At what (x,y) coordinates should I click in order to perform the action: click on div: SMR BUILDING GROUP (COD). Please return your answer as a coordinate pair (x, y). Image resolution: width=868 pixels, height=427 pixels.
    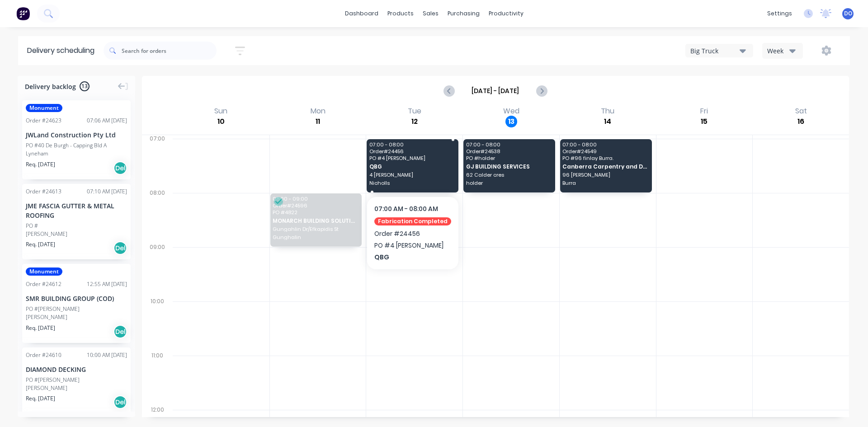
    Looking at the image, I should click on (76, 299).